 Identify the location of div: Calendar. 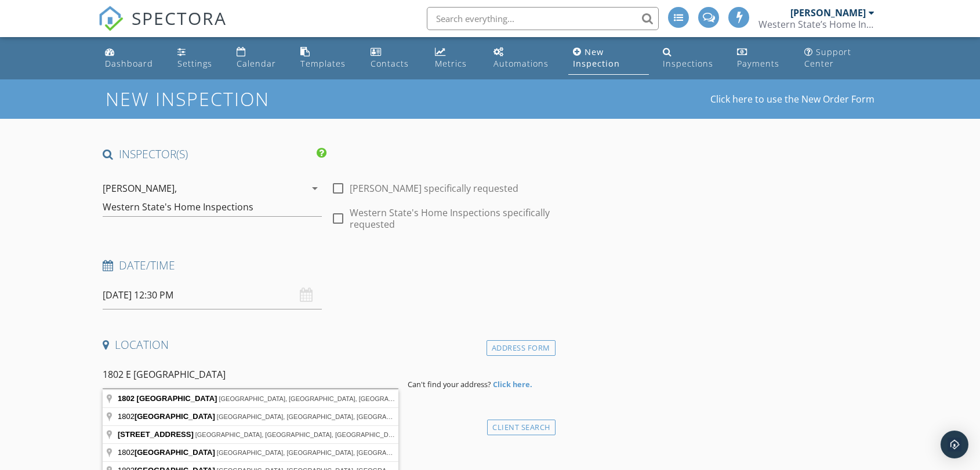
(256, 63).